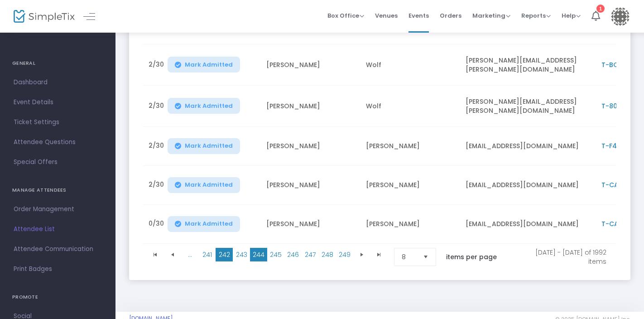  What do you see at coordinates (419, 15) in the screenshot?
I see `span: Events` at bounding box center [419, 15].